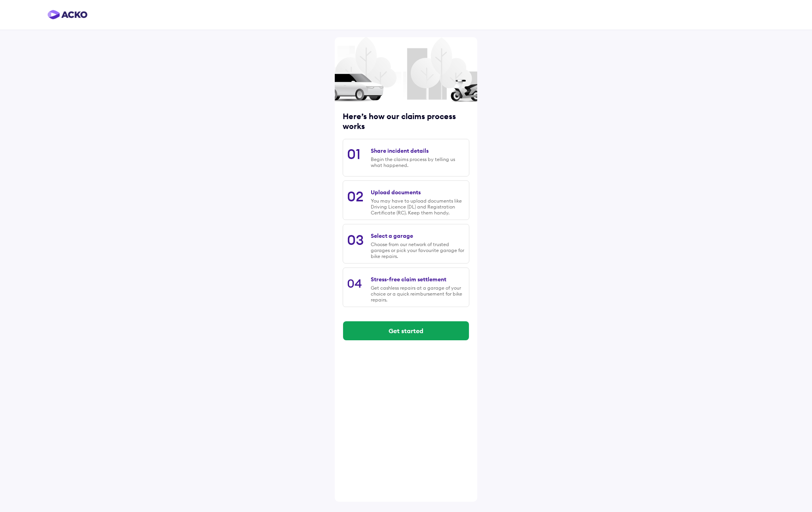 The height and width of the screenshot is (512, 812). I want to click on div: 04, so click(354, 283).